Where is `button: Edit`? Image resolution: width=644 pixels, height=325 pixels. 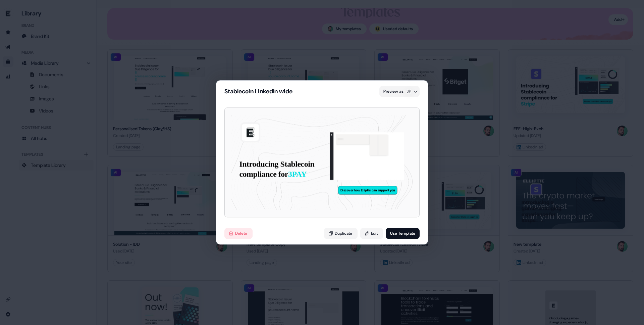
button: Edit is located at coordinates (372, 234).